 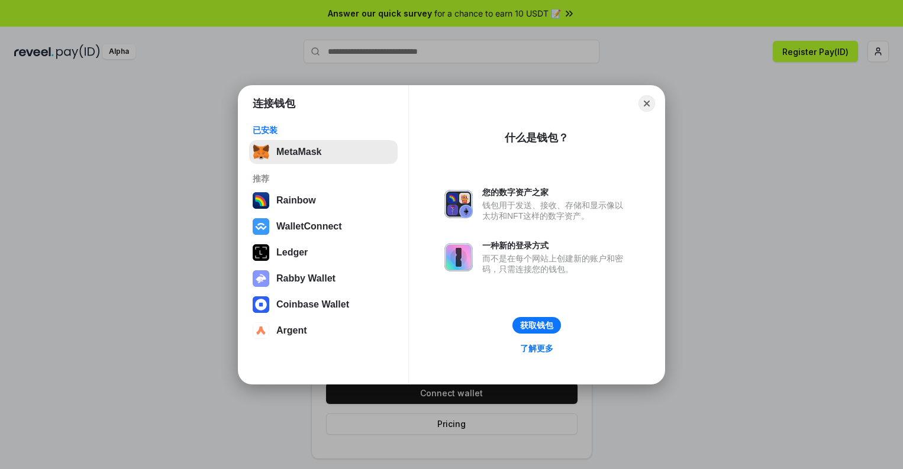 What do you see at coordinates (299, 152) in the screenshot?
I see `div: MetaMask` at bounding box center [299, 152].